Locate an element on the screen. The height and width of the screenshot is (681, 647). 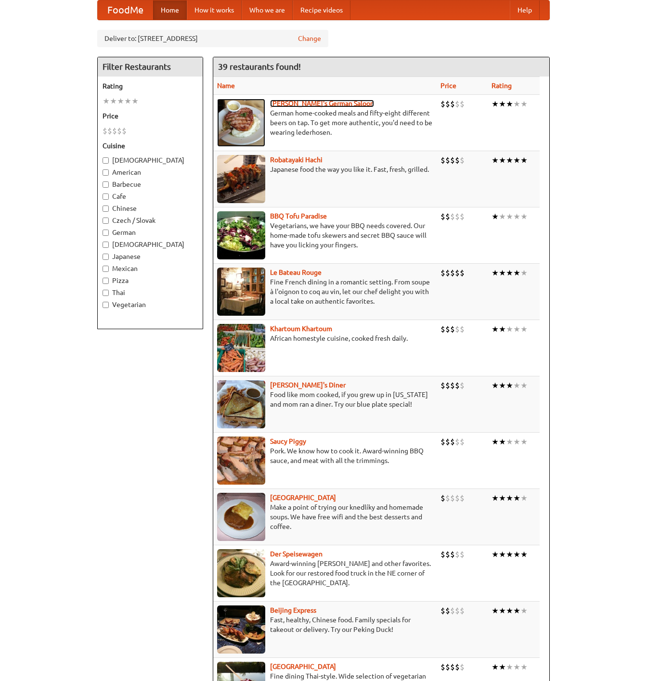
p: Pork. We know how to cook it. Award-winning BBQ sauce, and meat with all the trimmings. is located at coordinates (325, 456).